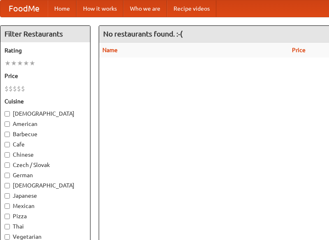 The image size is (329, 240). I want to click on input: Japanese, so click(7, 196).